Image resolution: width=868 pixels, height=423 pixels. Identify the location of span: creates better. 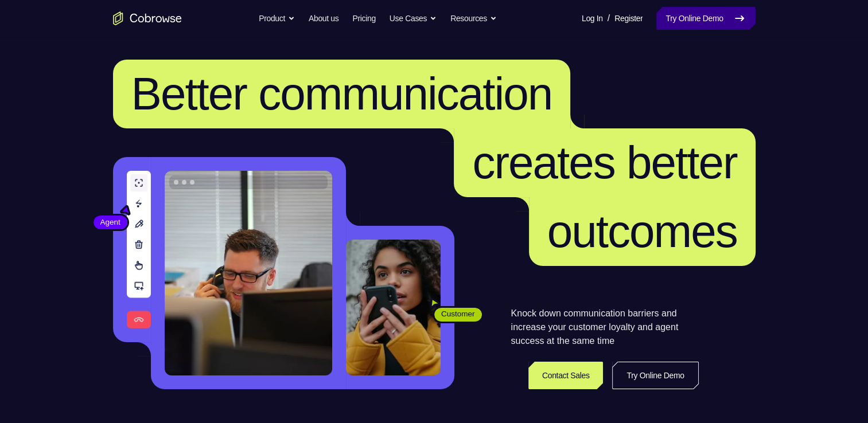
(604, 162).